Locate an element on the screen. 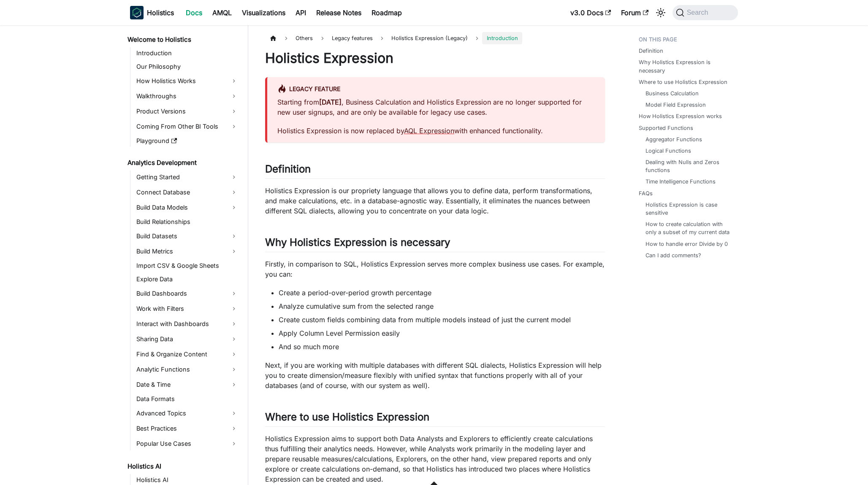  a: HolisticsHolisticsHolistics is located at coordinates (152, 13).